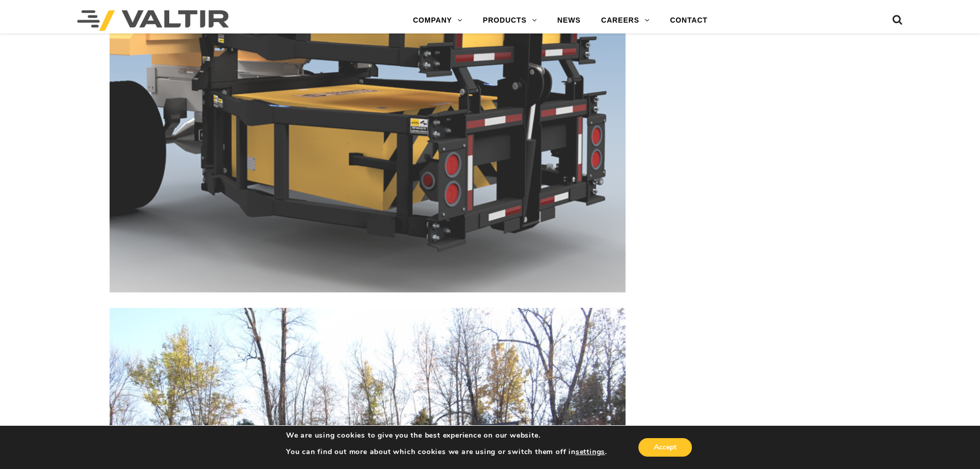 This screenshot has width=980, height=469. What do you see at coordinates (446, 452) in the screenshot?
I see `p: You can find out more about which cookies we are using or switch them off in .` at bounding box center [446, 452].